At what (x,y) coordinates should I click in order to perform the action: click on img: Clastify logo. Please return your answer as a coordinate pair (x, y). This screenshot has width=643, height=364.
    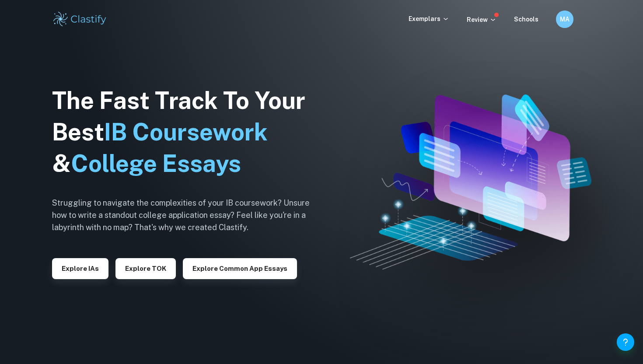
    Looking at the image, I should click on (80, 19).